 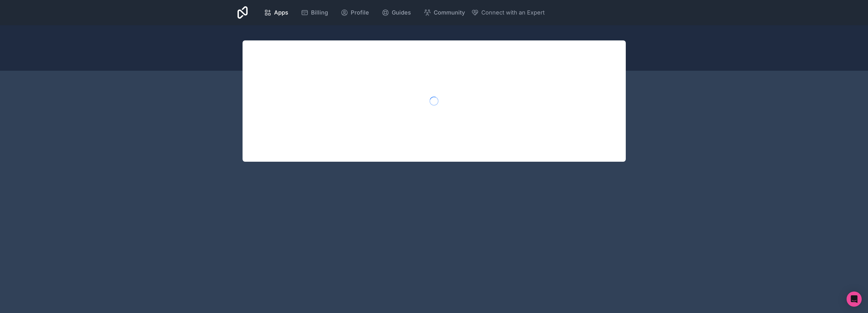 What do you see at coordinates (449, 12) in the screenshot?
I see `span: Community` at bounding box center [449, 12].